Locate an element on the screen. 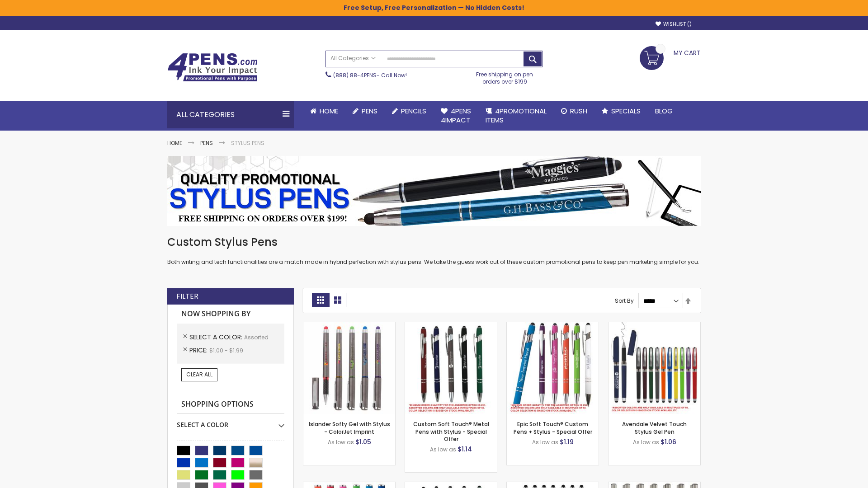 The width and height of the screenshot is (868, 488). a: 4PROMOTIONALITEMS is located at coordinates (516, 116).